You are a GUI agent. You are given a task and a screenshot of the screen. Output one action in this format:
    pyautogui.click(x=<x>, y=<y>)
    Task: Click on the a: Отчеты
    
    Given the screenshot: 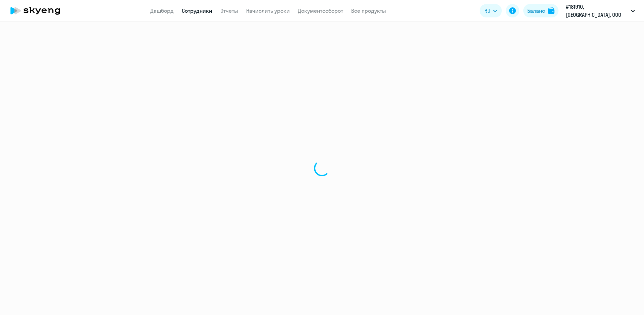 What is the action you would take?
    pyautogui.click(x=229, y=11)
    